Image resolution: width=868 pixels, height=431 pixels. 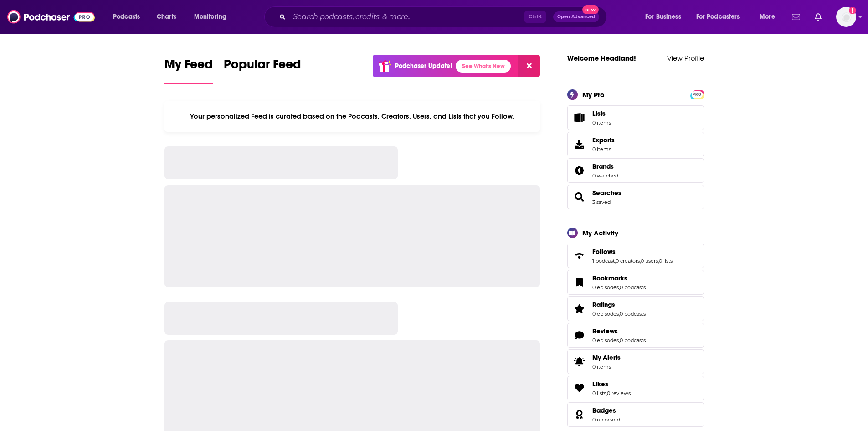 I want to click on input: Search podcasts, credits, & more..., so click(x=407, y=17).